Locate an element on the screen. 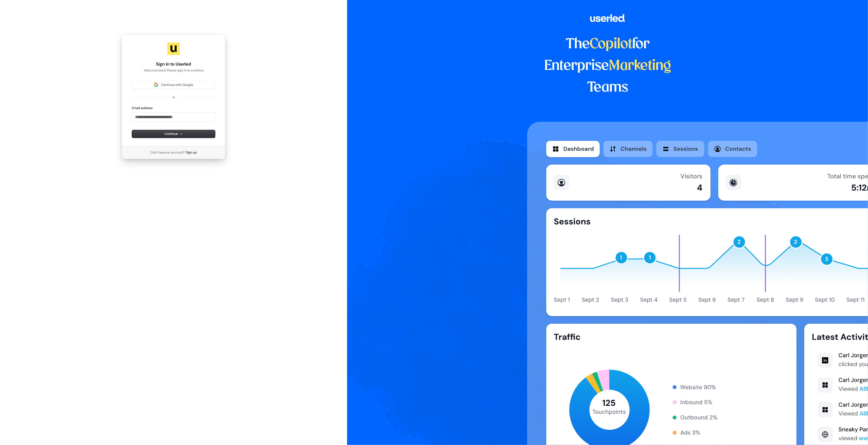 This screenshot has width=868, height=445. h1: The for Enterprise Teams is located at coordinates (608, 66).